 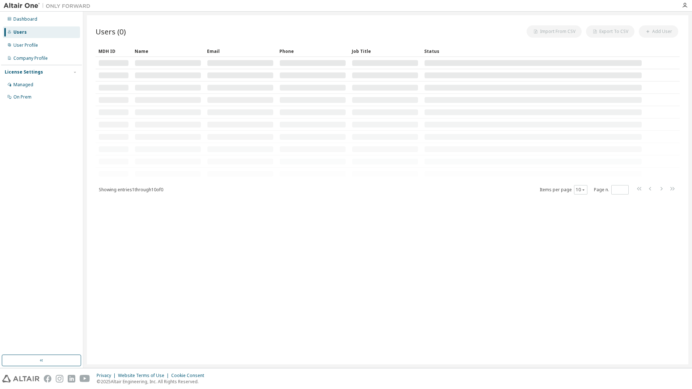 What do you see at coordinates (30, 58) in the screenshot?
I see `div: Company Profile` at bounding box center [30, 58].